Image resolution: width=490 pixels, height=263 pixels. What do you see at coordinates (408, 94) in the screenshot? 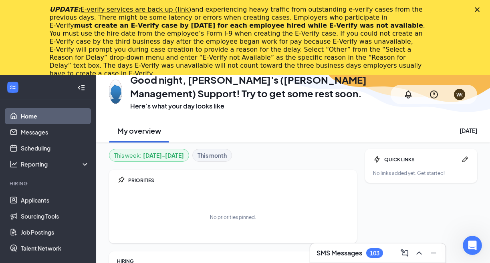
I see `svg: Notifications` at bounding box center [408, 94].